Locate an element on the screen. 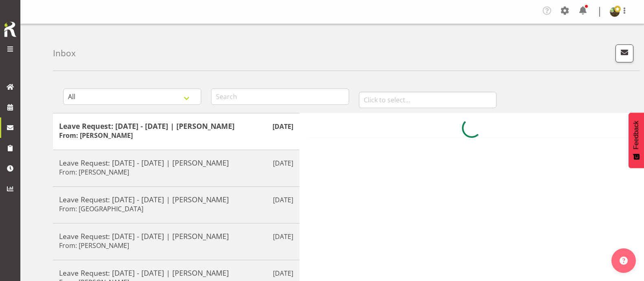  input: Search is located at coordinates (280, 96).